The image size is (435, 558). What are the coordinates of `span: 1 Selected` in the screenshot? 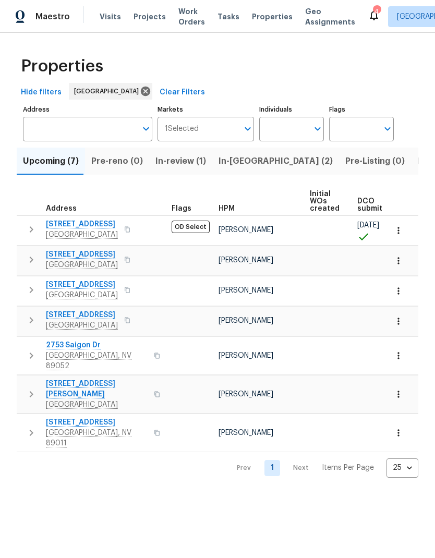 It's located at (182, 129).